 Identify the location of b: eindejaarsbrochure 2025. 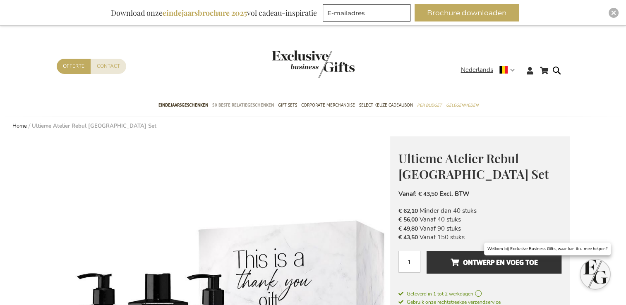
(205, 13).